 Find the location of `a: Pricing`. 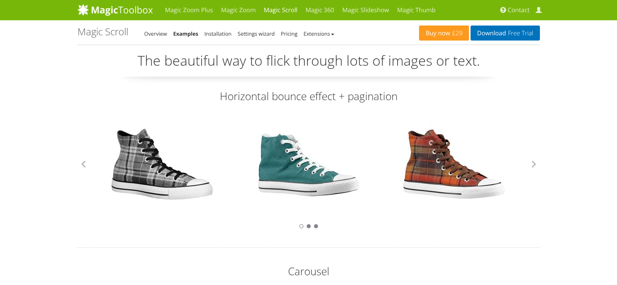

a: Pricing is located at coordinates (289, 34).